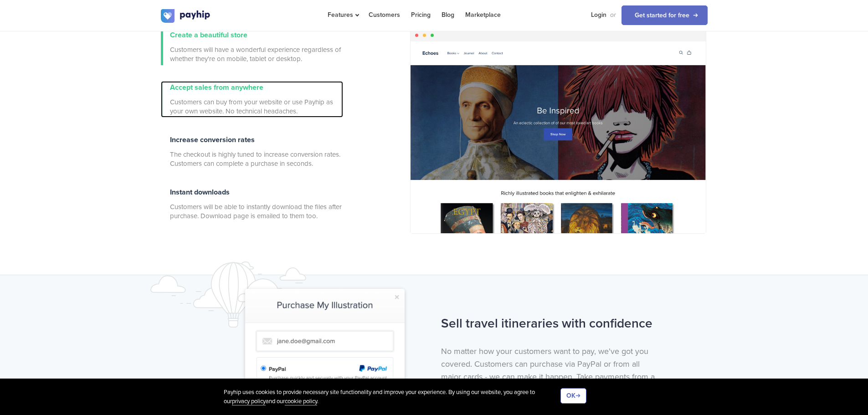 Image resolution: width=868 pixels, height=415 pixels. Describe the element at coordinates (252, 204) in the screenshot. I see `a: Instant downloads Customers will be able to instantly download the files after purchase. Download...` at that location.